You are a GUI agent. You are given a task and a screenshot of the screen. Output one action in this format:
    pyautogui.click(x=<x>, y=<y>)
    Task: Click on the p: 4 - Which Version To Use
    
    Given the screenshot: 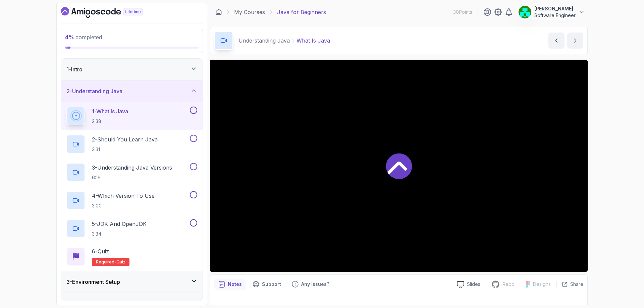 What is the action you would take?
    pyautogui.click(x=123, y=196)
    